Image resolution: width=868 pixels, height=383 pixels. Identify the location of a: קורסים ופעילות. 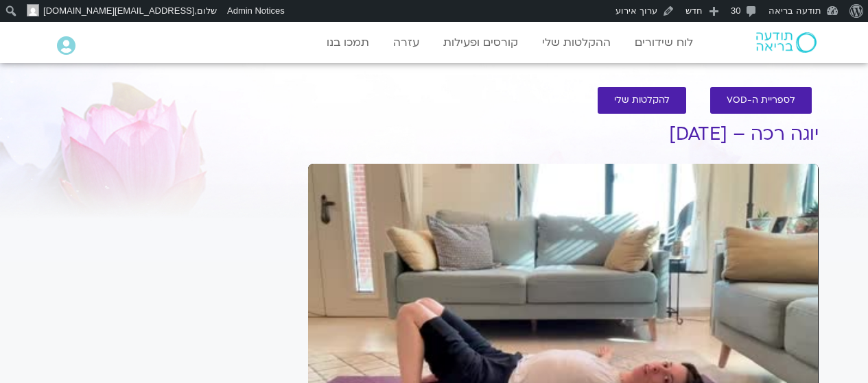
(480, 42).